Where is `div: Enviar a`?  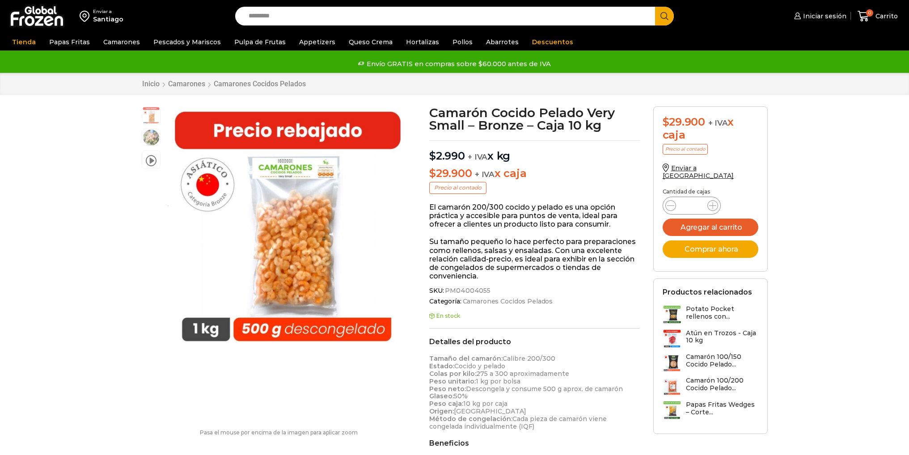
div: Enviar a is located at coordinates (108, 12).